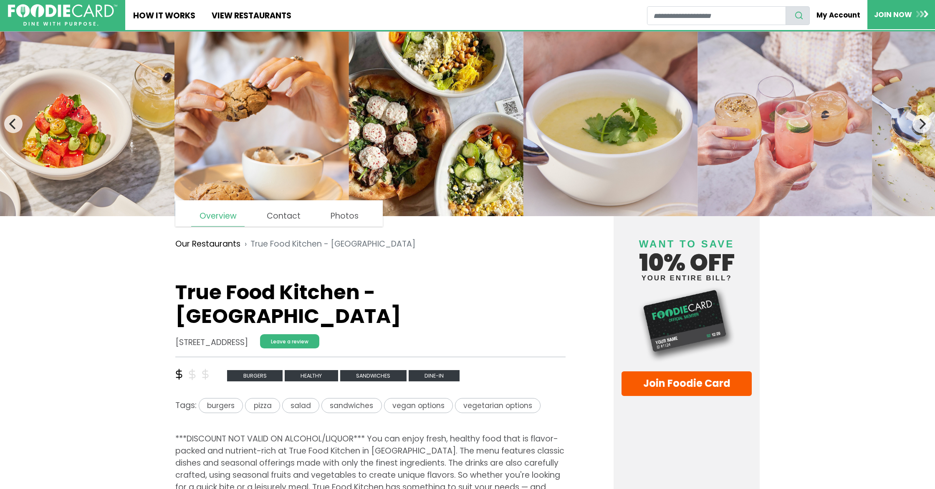  Describe the element at coordinates (498, 405) in the screenshot. I see `a: vegetarian options` at that location.